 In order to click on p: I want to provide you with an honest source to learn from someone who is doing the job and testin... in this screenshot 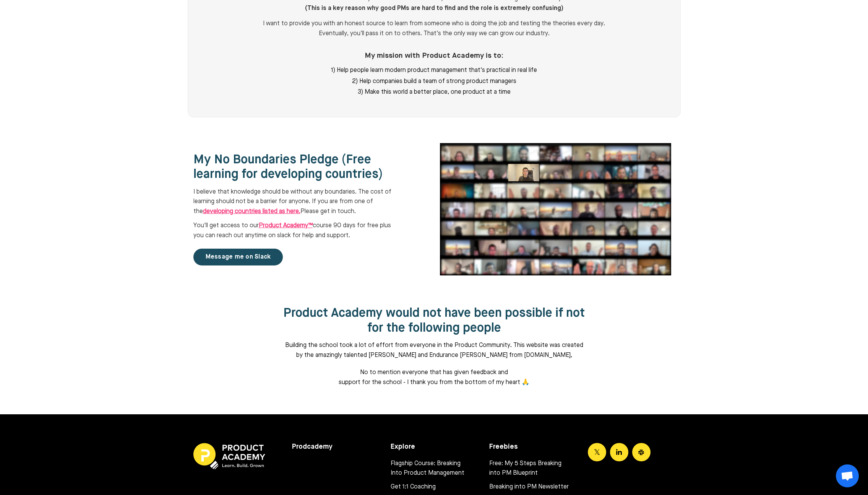, I will do `click(434, 29)`.